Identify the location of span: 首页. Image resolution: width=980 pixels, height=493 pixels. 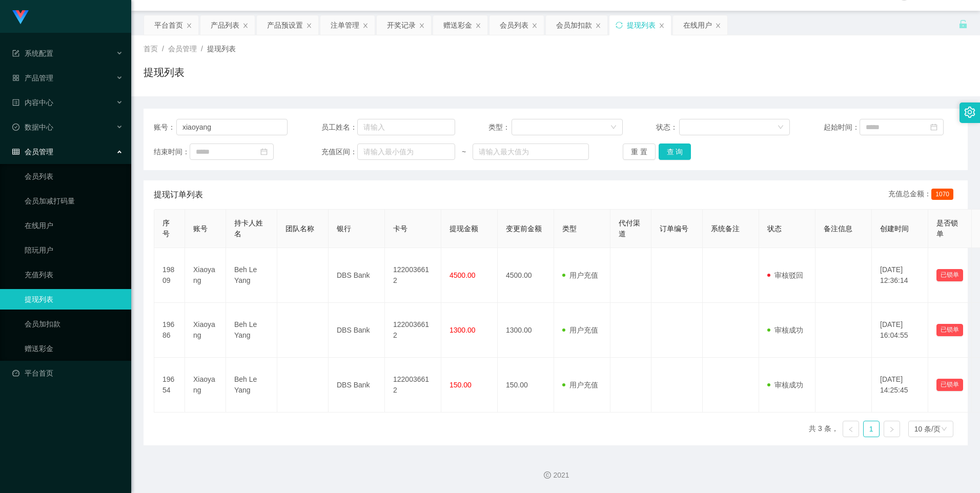
(150, 49).